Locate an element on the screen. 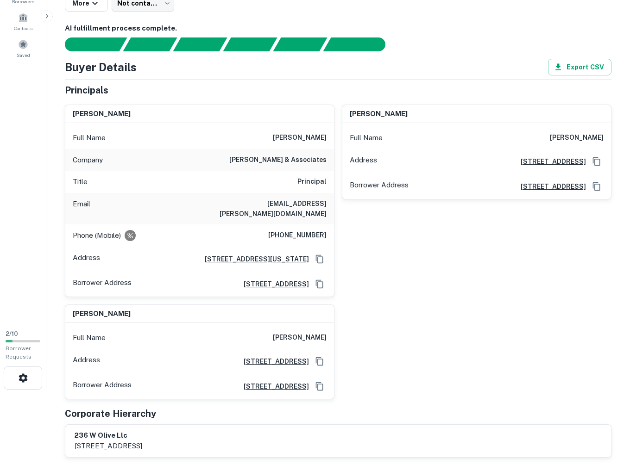 Image resolution: width=630 pixels, height=471 pixels. div: Principals found, AI now looking for contact information... is located at coordinates (250, 44).